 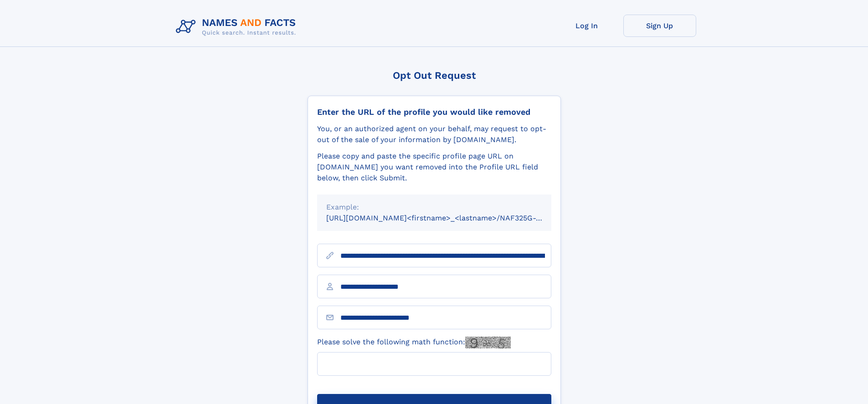 What do you see at coordinates (434, 75) in the screenshot?
I see `div: Opt Out Request` at bounding box center [434, 75].